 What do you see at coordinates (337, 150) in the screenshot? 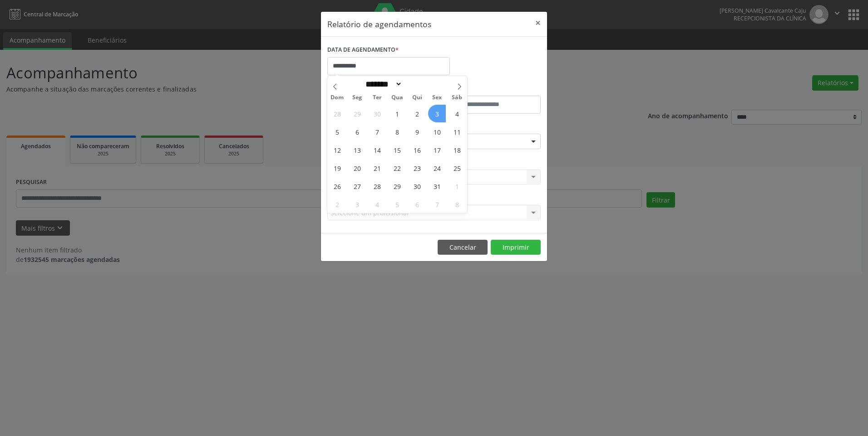
I see `span: Outubro 12, 2025` at bounding box center [337, 150].